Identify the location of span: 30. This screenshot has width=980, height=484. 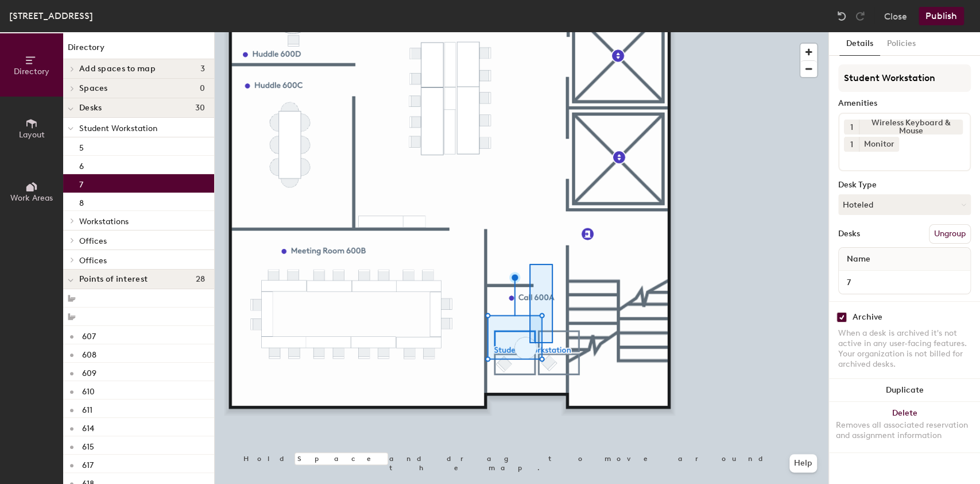
(199, 108).